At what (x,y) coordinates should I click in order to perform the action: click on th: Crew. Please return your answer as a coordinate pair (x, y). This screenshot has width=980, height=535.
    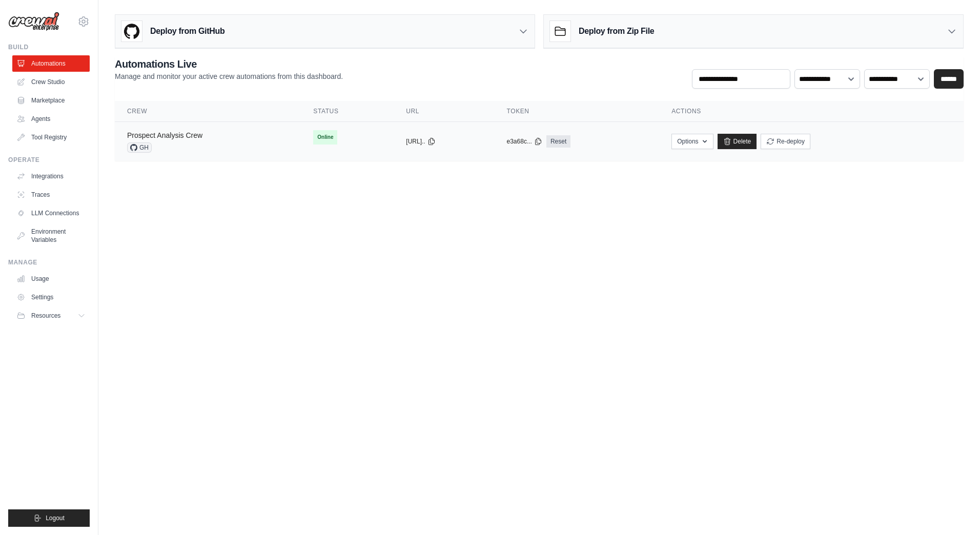
    Looking at the image, I should click on (207, 111).